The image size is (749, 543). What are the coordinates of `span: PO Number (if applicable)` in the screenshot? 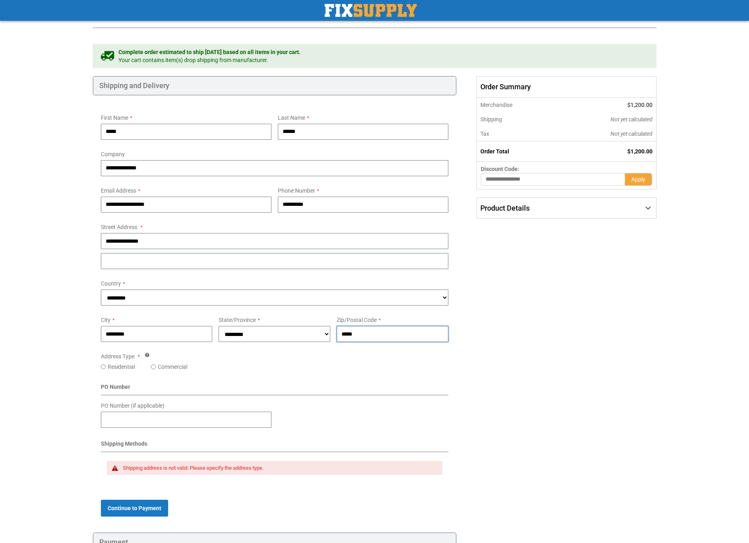 It's located at (133, 406).